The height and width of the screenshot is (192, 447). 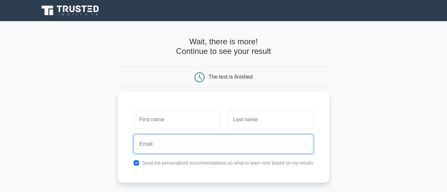 I want to click on input: Last name, so click(x=270, y=120).